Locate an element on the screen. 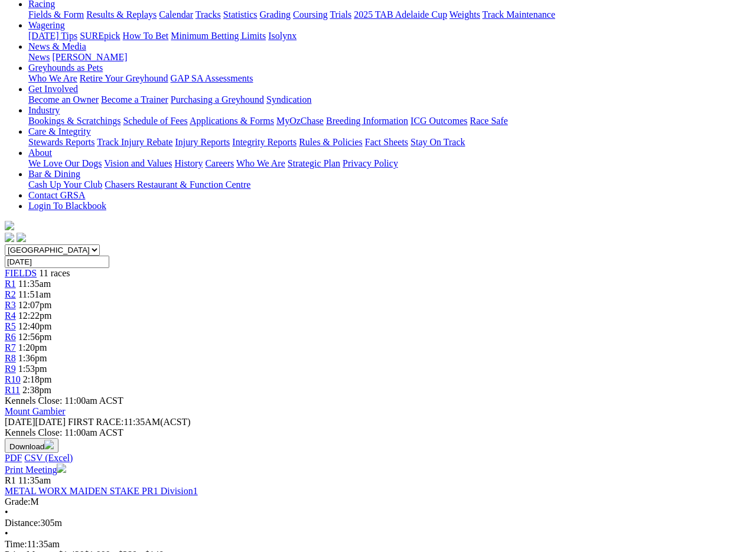  a: CSV (Excel) is located at coordinates (49, 458).